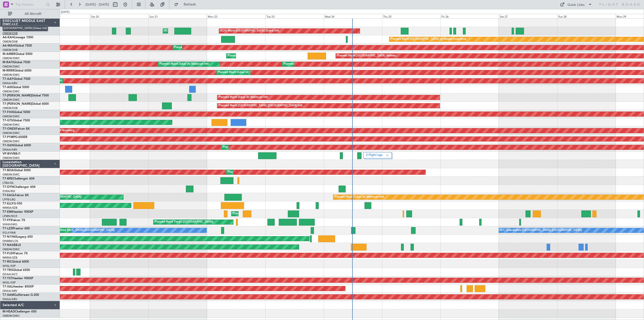  What do you see at coordinates (16, 79) in the screenshot?
I see `a: T7-AAYGlobal 7500` at bounding box center [16, 79].